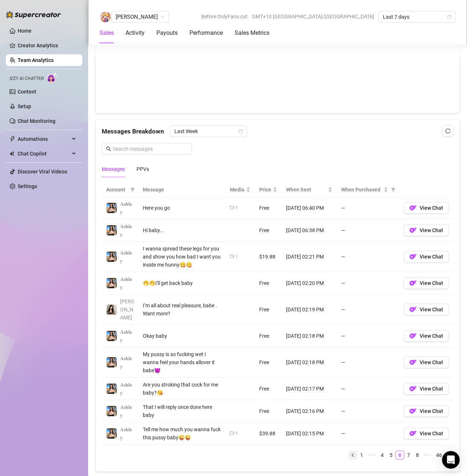  Describe the element at coordinates (182, 189) in the screenshot. I see `th: Message` at that location.